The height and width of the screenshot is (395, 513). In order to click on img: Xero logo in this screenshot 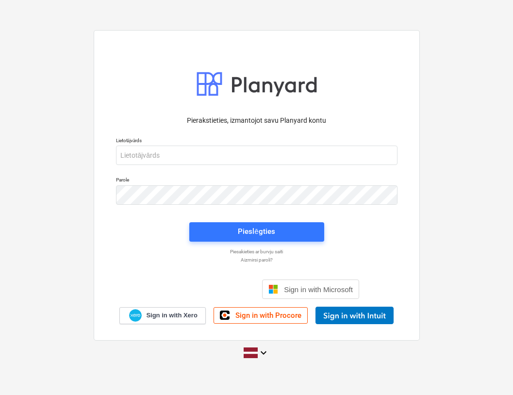, I will do `click(135, 315)`.